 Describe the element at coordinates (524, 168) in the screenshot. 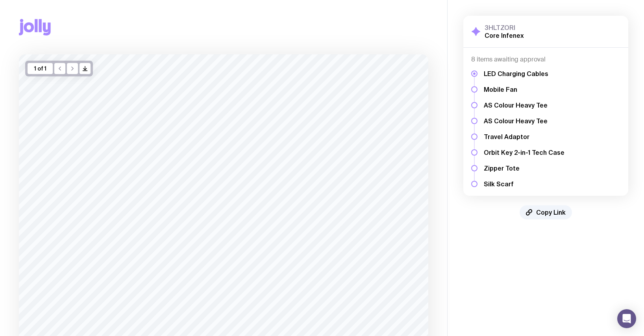

I see `h5: Zipper Tote` at that location.